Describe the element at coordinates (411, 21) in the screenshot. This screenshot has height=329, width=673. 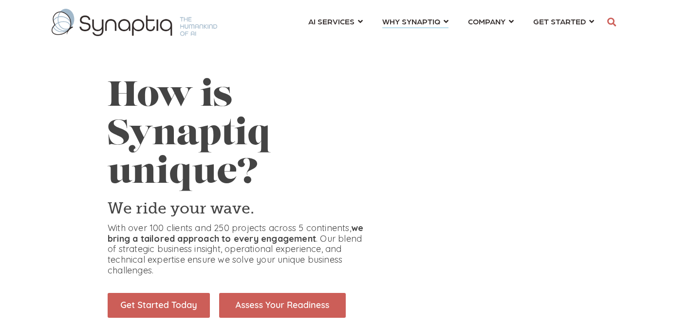
I see `span: WHY SYNAPTIQ` at that location.